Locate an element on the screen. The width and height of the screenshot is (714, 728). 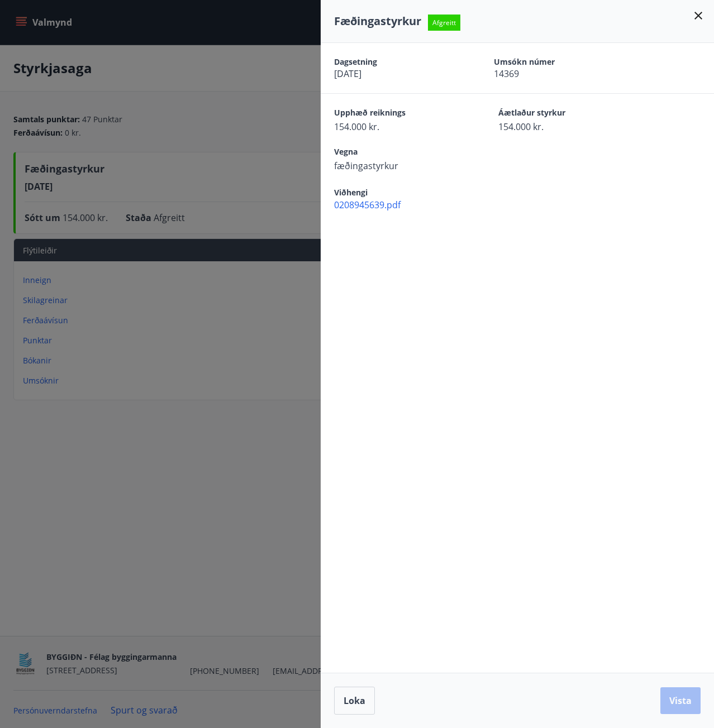
span: Afgreitt is located at coordinates (444, 23).